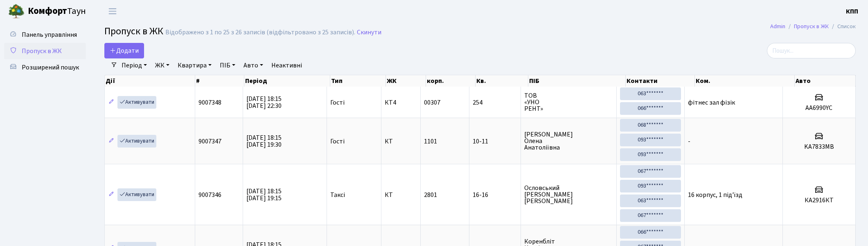  What do you see at coordinates (260, 32) in the screenshot?
I see `div: Відображено з 1 по 25 з 26 записів (відфільтровано з 25 записів).` at bounding box center [260, 32].